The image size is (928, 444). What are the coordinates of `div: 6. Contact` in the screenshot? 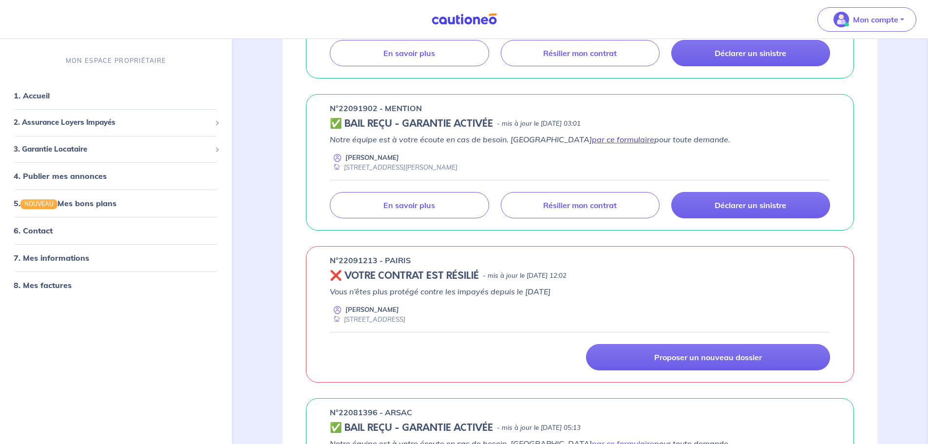 It's located at (116, 230).